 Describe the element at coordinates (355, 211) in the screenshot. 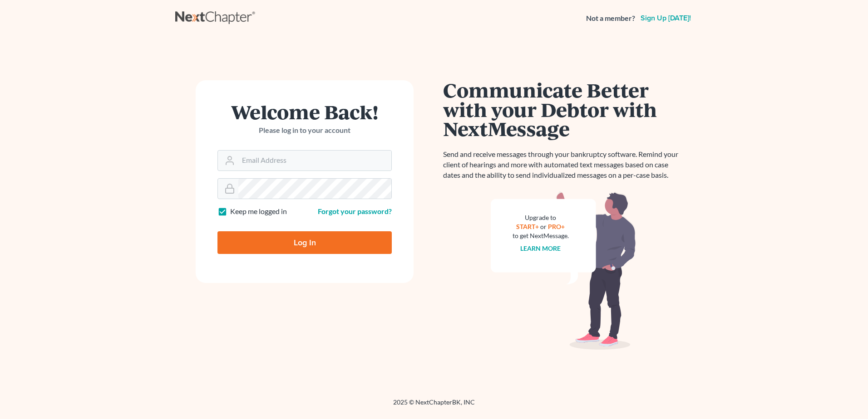

I see `a: Forgot your password?` at that location.